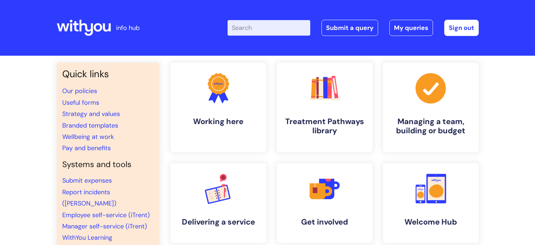 Image resolution: width=535 pixels, height=245 pixels. What do you see at coordinates (431, 126) in the screenshot?
I see `h4: Managing a team, building or budget` at bounding box center [431, 126].